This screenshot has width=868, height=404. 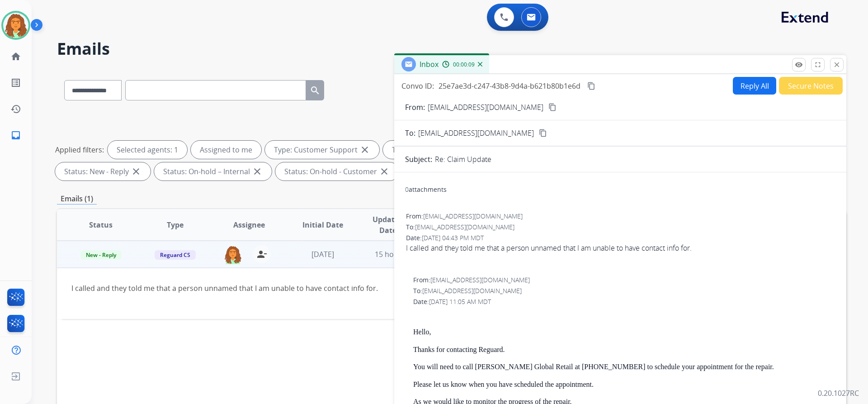 What do you see at coordinates (407, 189) in the screenshot?
I see `span: 0` at bounding box center [407, 189].